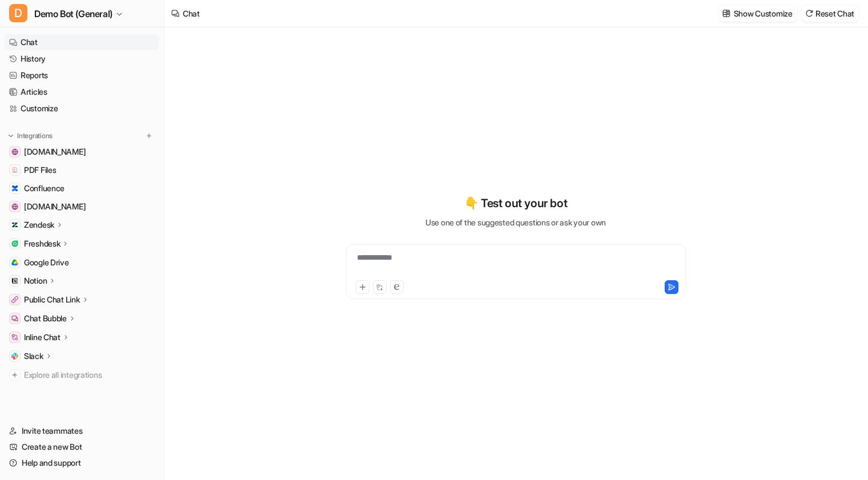  Describe the element at coordinates (81, 108) in the screenshot. I see `a: Customize` at that location.